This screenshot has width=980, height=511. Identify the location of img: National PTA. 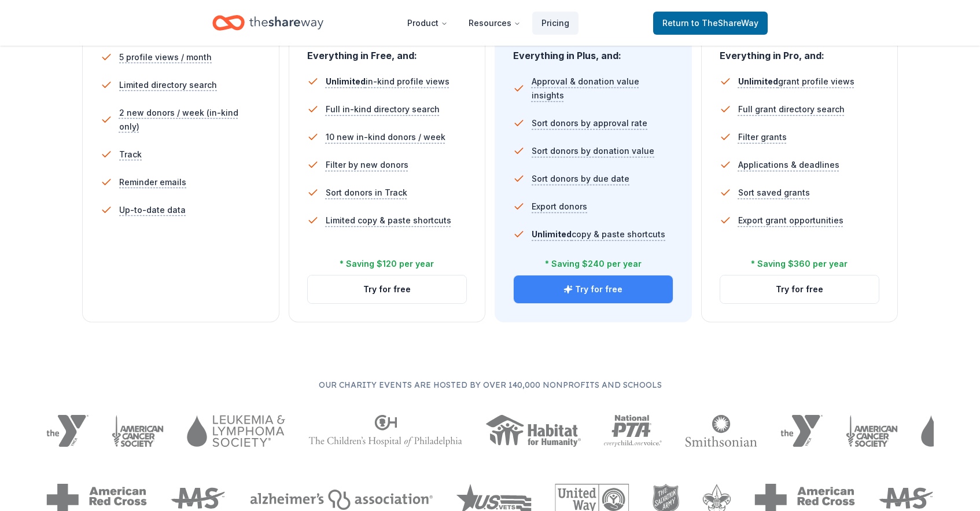
(633, 430).